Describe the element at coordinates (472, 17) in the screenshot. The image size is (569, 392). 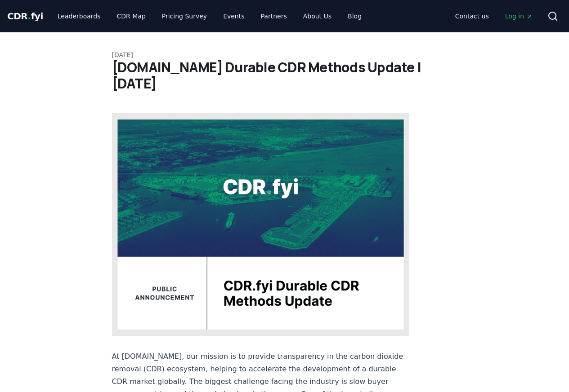
I see `a: Contact us` at that location.